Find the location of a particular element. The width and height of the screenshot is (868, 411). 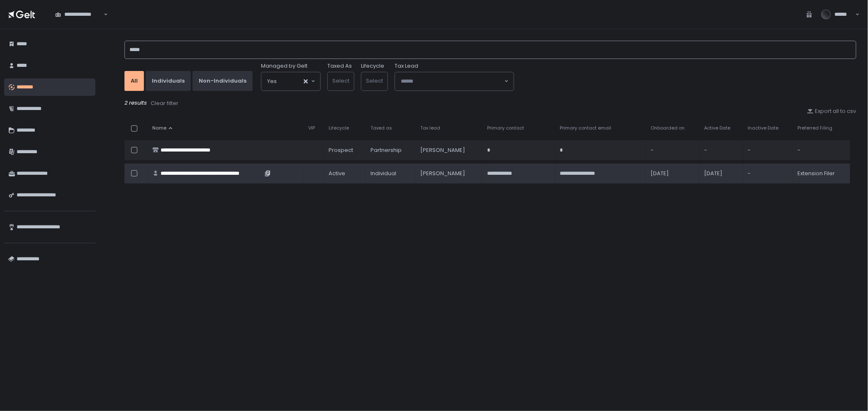

span: Inactive Date is located at coordinates (763, 128).